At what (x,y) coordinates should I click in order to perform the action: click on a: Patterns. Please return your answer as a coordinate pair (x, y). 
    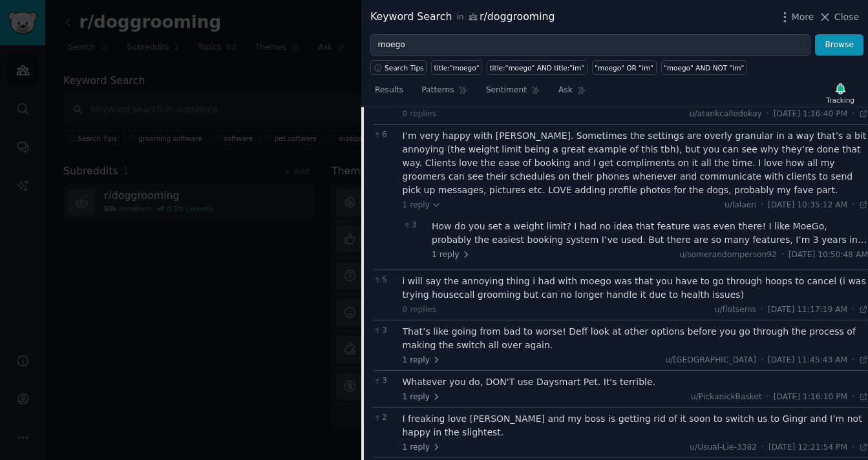
    Looking at the image, I should click on (444, 93).